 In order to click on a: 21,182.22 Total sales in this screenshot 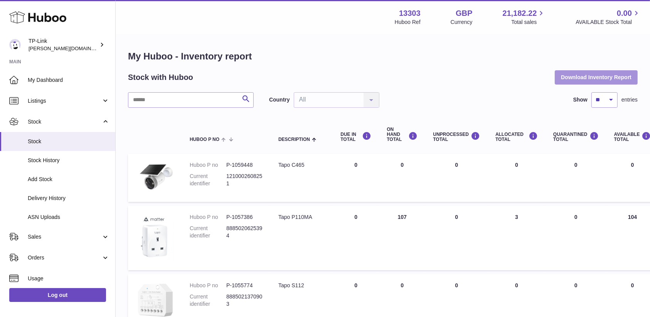, I will do `click(524, 17)`.